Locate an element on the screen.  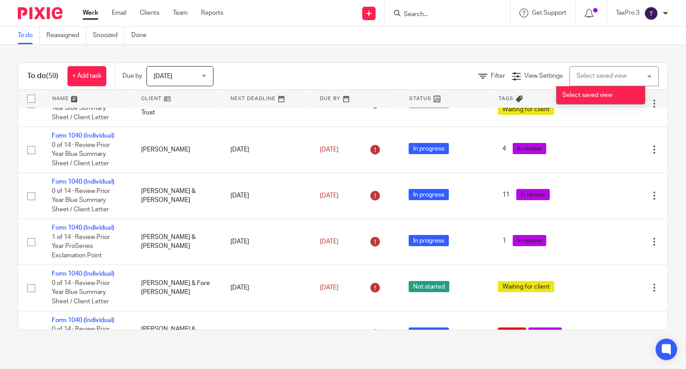
a: Snoozed is located at coordinates (108, 35).